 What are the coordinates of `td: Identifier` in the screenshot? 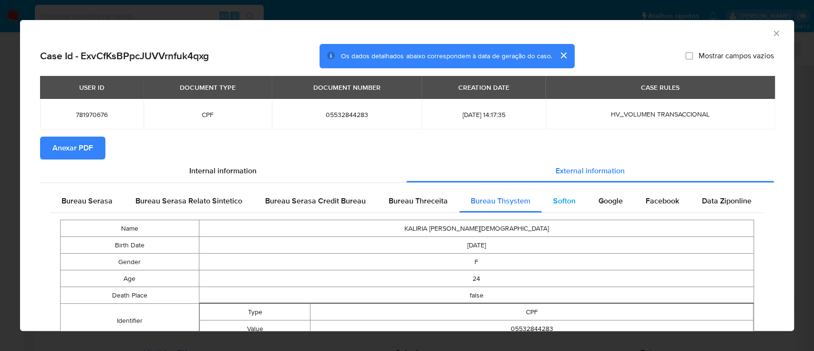 It's located at (130, 320).